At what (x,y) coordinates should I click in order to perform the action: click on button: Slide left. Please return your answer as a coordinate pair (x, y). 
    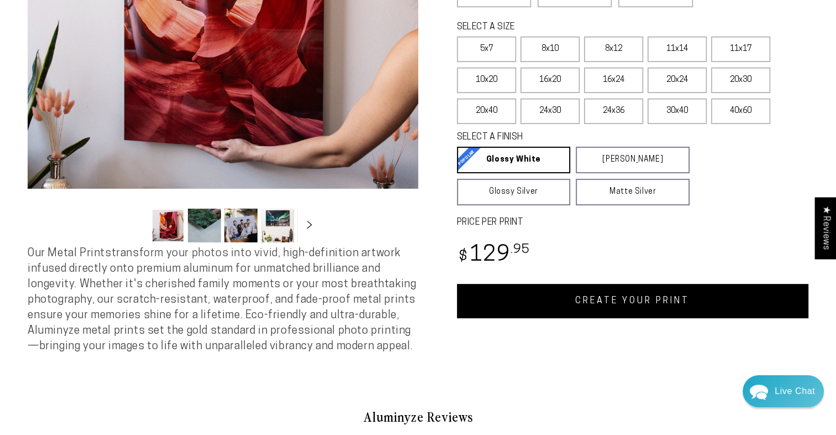
    Looking at the image, I should click on (136, 226).